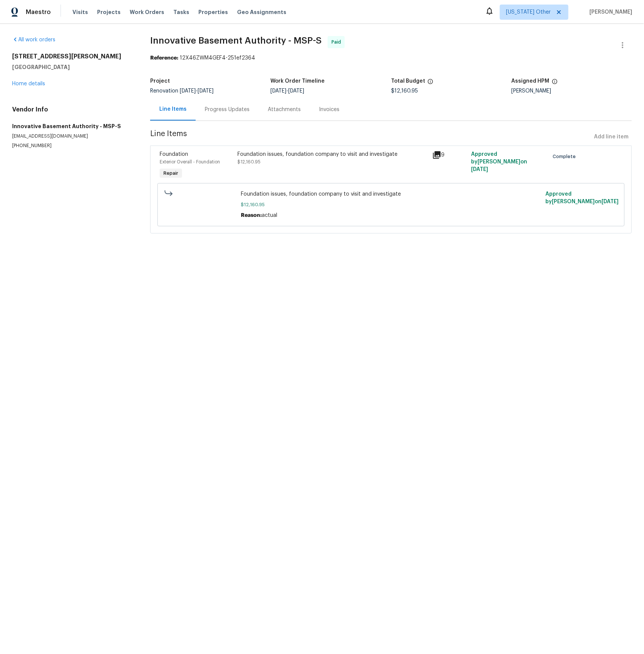 The image size is (644, 654). What do you see at coordinates (182, 12) in the screenshot?
I see `span: Tasks` at bounding box center [182, 12].